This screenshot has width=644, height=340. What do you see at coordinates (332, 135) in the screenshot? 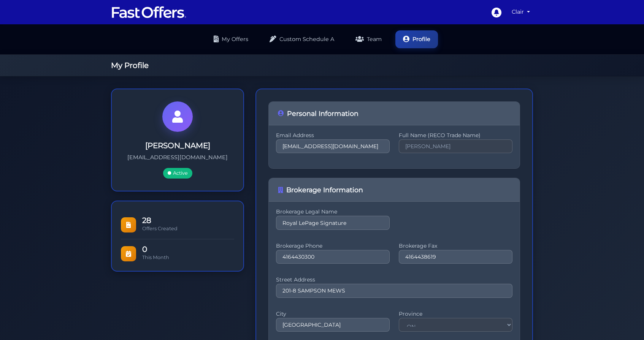
I see `label: Email Address` at bounding box center [332, 135].